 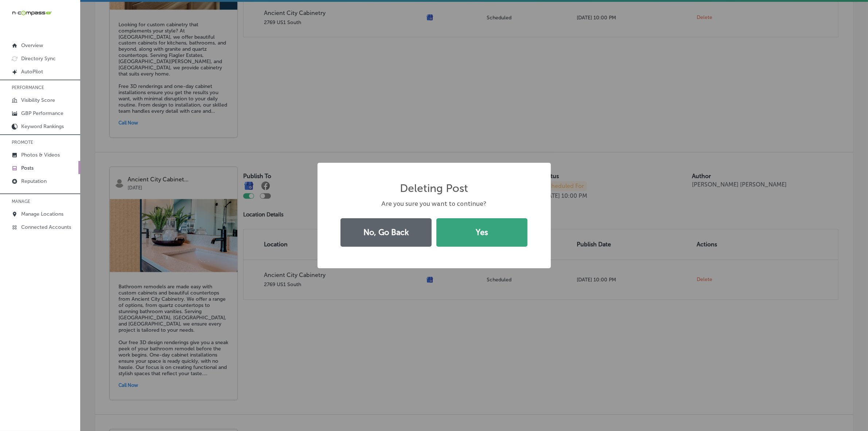 I want to click on button: No, Go Back, so click(x=386, y=233).